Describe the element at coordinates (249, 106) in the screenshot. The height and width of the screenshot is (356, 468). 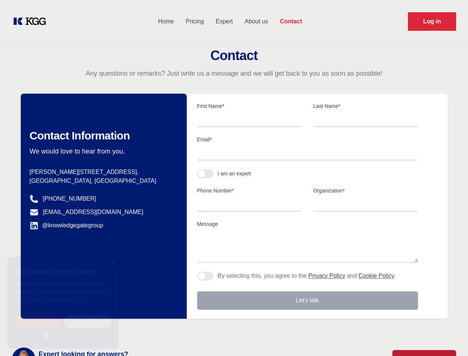
I see `label: First Name*` at that location.